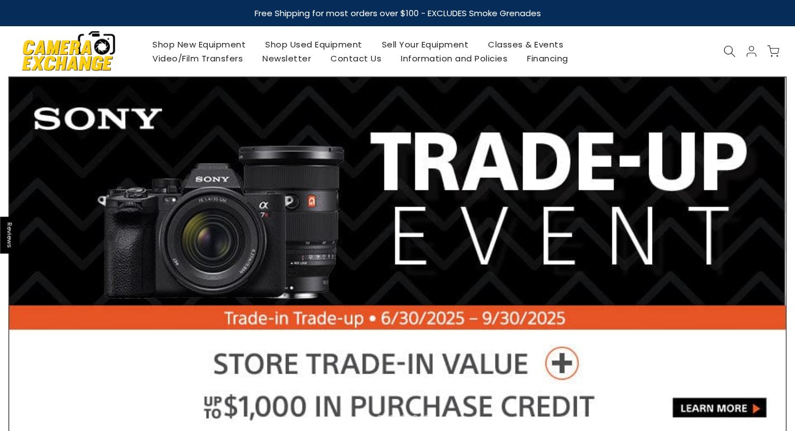  I want to click on a: Information and Policies, so click(455, 58).